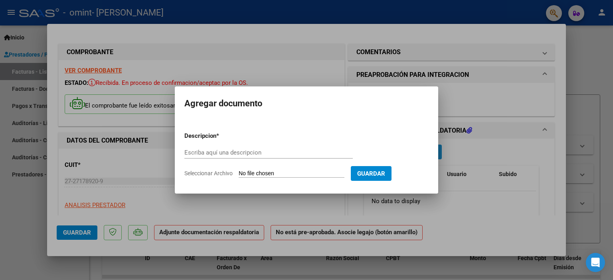 The image size is (613, 280). What do you see at coordinates (371, 173) in the screenshot?
I see `button: Guardar` at bounding box center [371, 173].